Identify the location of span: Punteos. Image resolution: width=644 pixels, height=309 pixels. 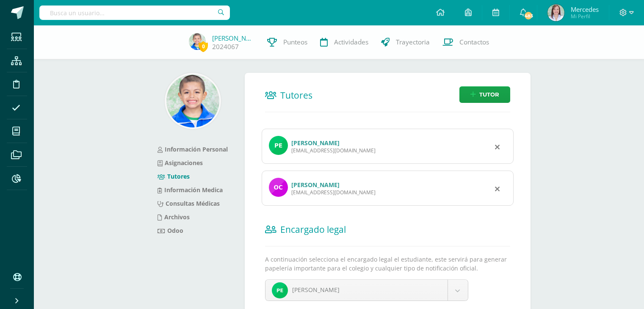
(295, 41).